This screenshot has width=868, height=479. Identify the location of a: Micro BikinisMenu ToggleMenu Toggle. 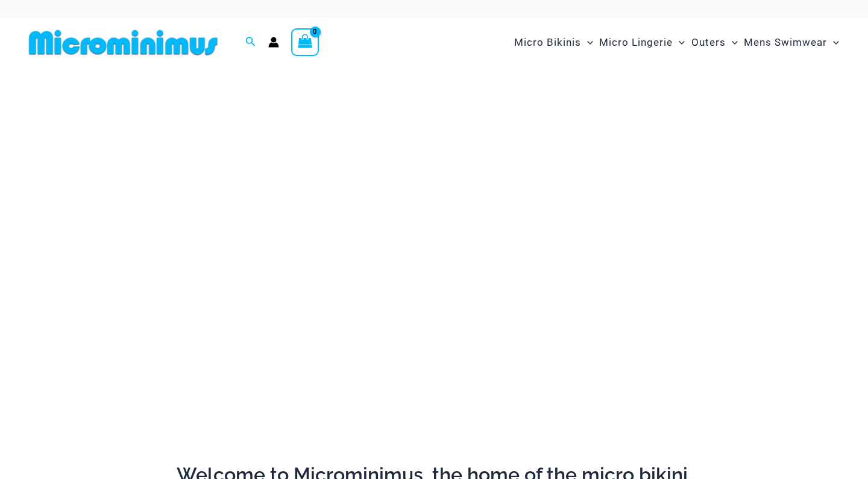
(553, 42).